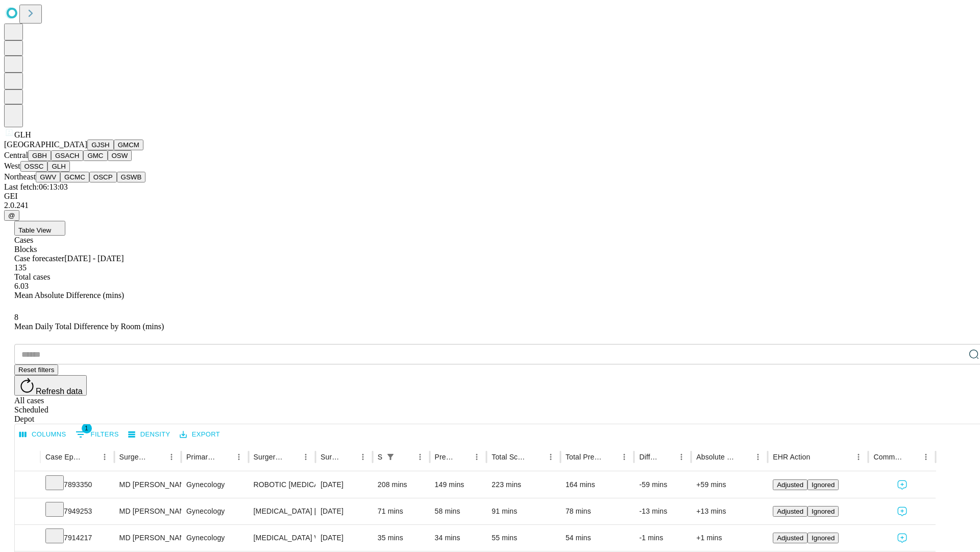 The image size is (980, 552). I want to click on div: 149 mins, so click(458, 484).